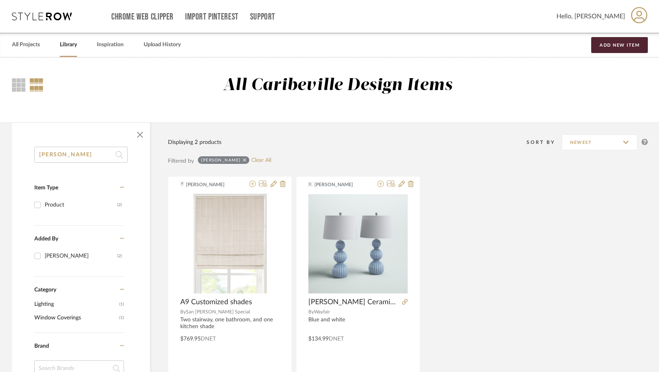  I want to click on div: Two stairway, one bathroom, and one kitchen shade, so click(230, 324).